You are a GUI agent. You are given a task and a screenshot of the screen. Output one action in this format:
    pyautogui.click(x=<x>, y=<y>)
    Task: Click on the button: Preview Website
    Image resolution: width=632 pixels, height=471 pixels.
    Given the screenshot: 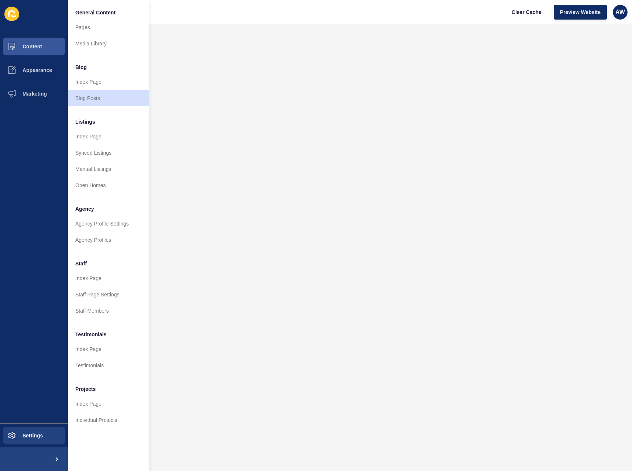 What is the action you would take?
    pyautogui.click(x=581, y=12)
    